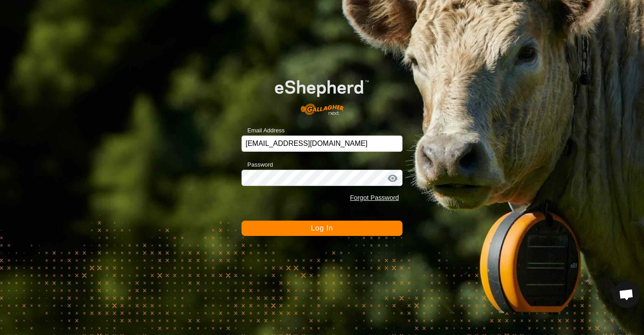 The height and width of the screenshot is (335, 644). What do you see at coordinates (322, 228) in the screenshot?
I see `button: Log In` at bounding box center [322, 228].